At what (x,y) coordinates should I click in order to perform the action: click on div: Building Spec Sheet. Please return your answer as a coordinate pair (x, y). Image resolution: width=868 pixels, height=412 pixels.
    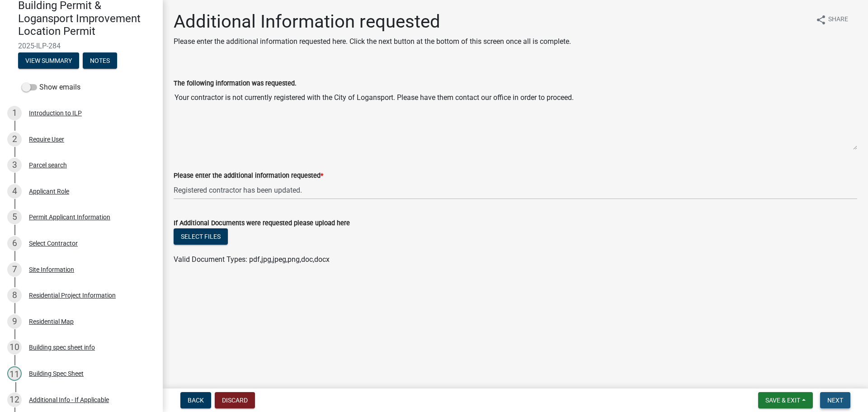
    Looking at the image, I should click on (56, 373).